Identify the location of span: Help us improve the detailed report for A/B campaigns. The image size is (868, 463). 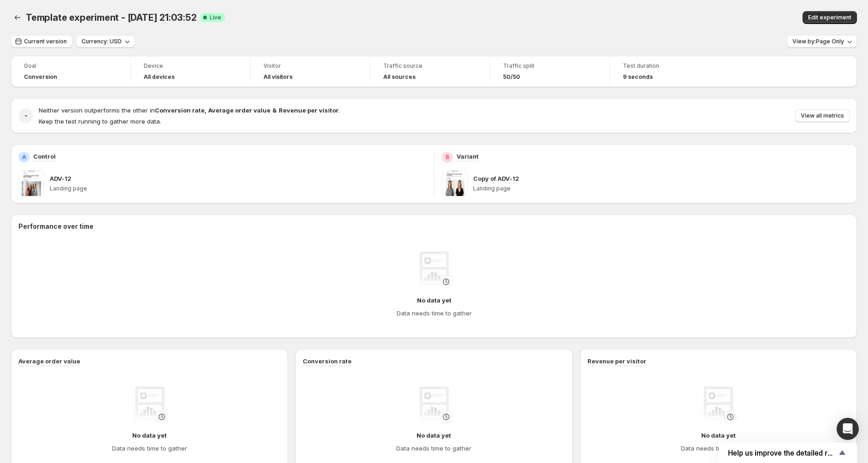
(782, 452).